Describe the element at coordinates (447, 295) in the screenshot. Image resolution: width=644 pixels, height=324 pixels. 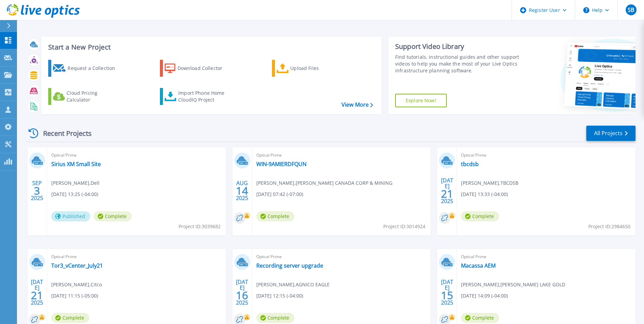
I see `span: 15` at that location.